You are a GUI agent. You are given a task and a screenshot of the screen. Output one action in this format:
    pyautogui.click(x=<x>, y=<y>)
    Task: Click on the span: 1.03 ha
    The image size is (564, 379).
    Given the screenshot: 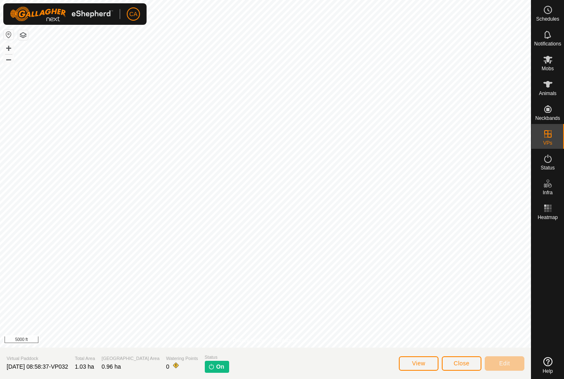 What is the action you would take?
    pyautogui.click(x=84, y=366)
    